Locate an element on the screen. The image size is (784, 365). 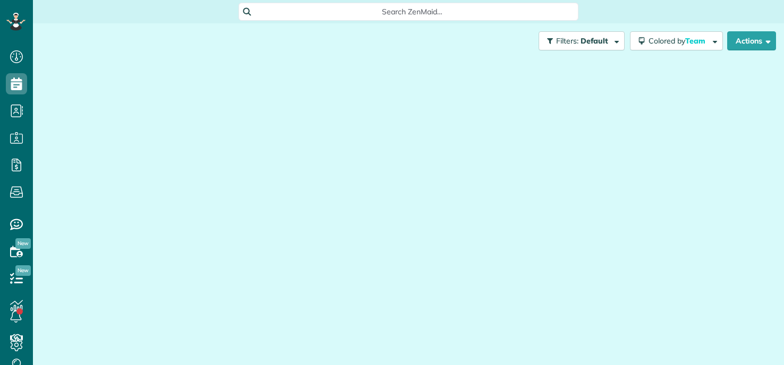
a: Filters: Default is located at coordinates (579, 41).